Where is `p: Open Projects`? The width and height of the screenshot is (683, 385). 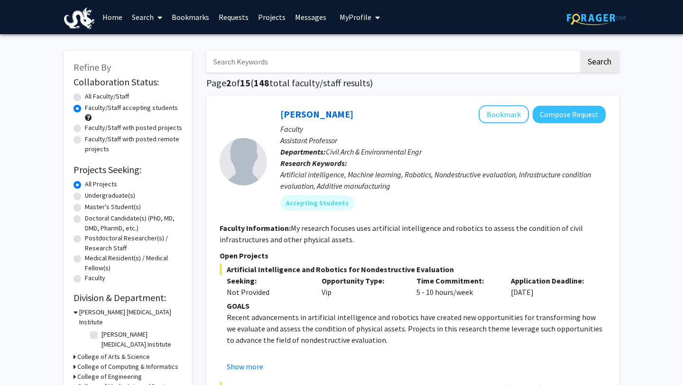
p: Open Projects is located at coordinates (413, 256).